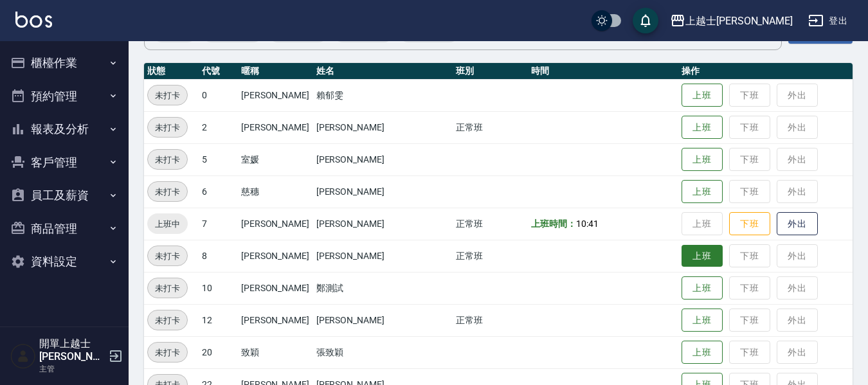 The image size is (868, 385). I want to click on td: 10, so click(218, 288).